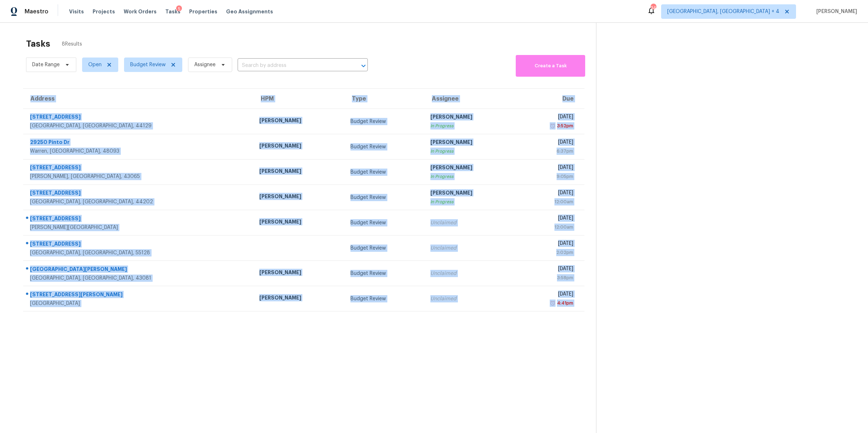 This screenshot has height=433, width=868. Describe the element at coordinates (148, 65) in the screenshot. I see `span: Budget Review` at that location.